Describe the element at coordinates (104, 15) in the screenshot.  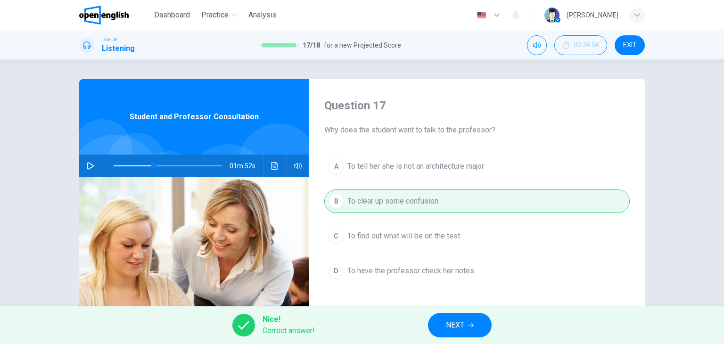
I see `img: OpenEnglish logo` at that location.